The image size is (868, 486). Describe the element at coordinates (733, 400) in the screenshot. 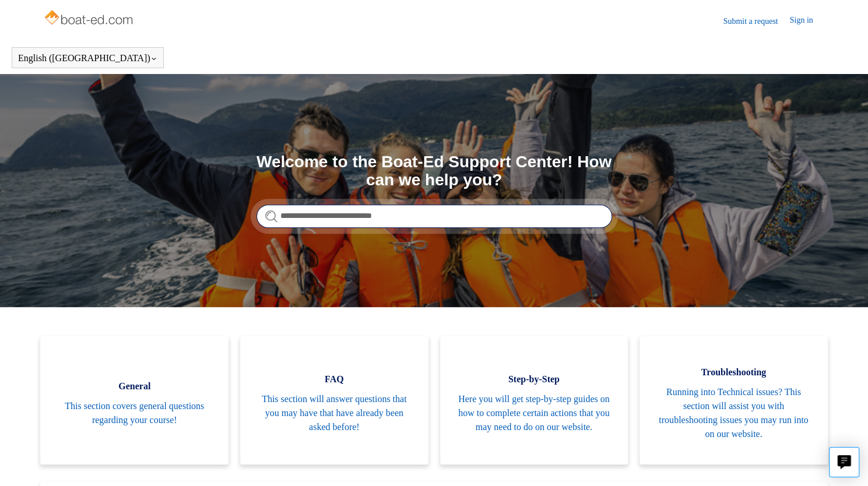

I see `a: Troubleshooting Running into Technical issues? This section will assist you with troubleshooting ...` at that location.